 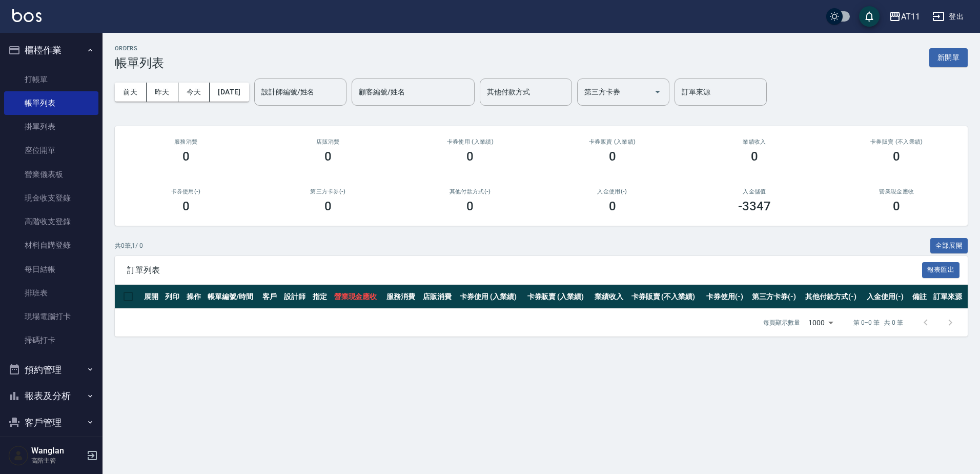 I want to click on button: AT11, so click(x=904, y=16).